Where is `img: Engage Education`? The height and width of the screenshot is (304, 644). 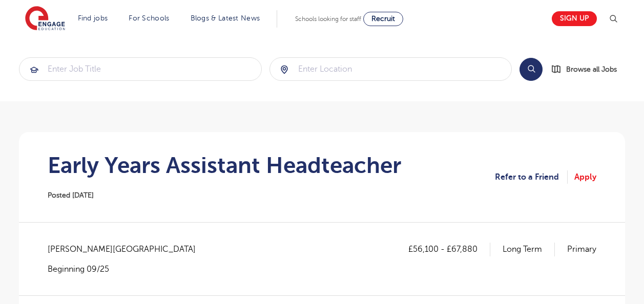 img: Engage Education is located at coordinates (45, 19).